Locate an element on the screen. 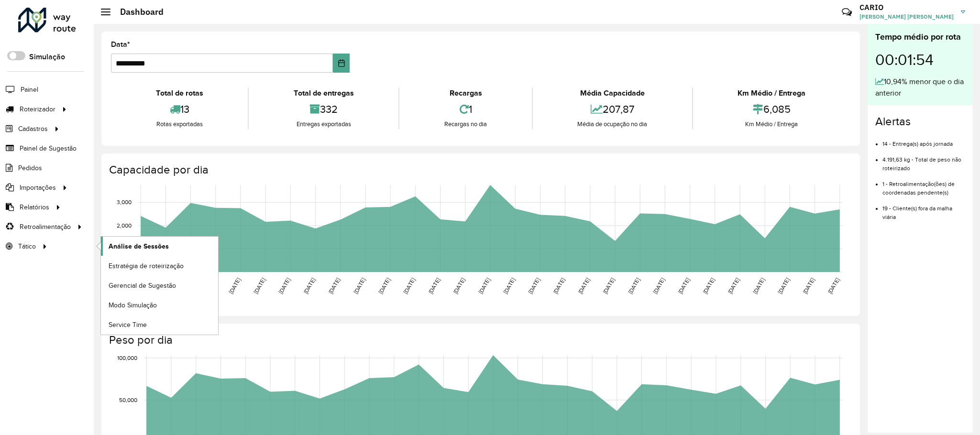  text: 50,000 is located at coordinates (128, 400).